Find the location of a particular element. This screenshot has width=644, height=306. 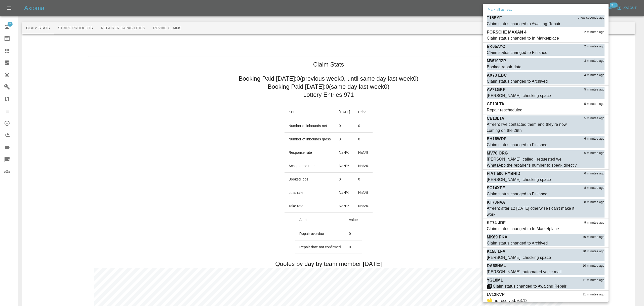

p: SC14XPE is located at coordinates (496, 188).